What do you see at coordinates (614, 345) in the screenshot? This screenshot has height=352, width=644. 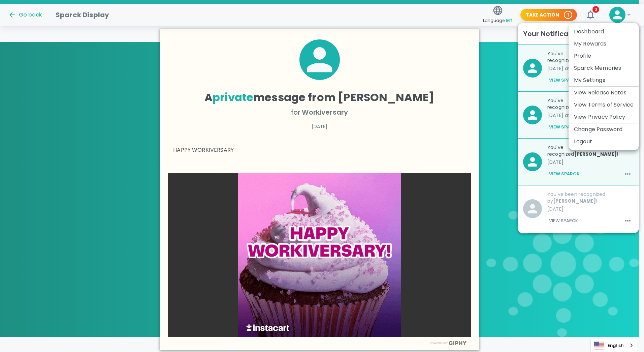 I see `a: English` at bounding box center [614, 345].